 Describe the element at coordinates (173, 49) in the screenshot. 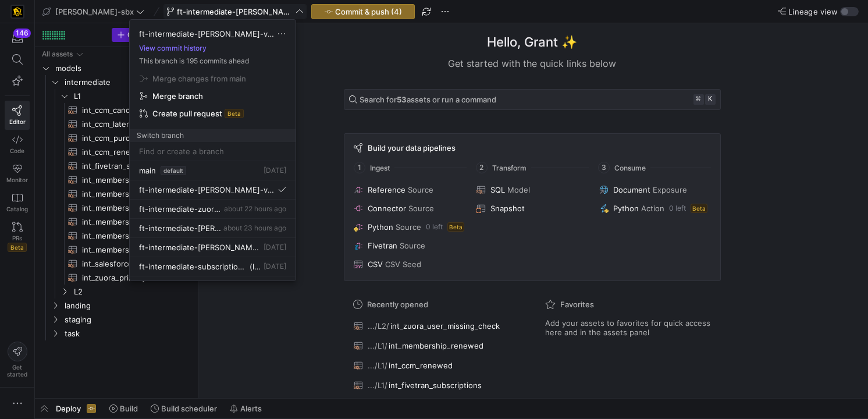

I see `button: View commit history` at that location.